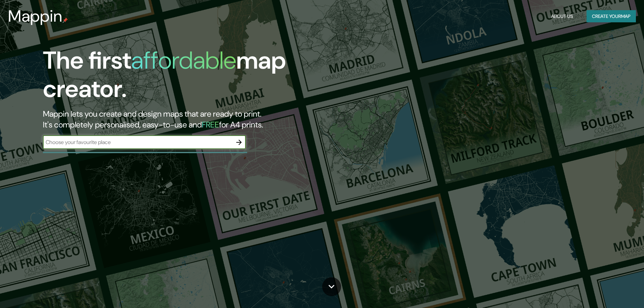 Image resolution: width=644 pixels, height=308 pixels. What do you see at coordinates (35, 16) in the screenshot?
I see `h3: Mappin` at bounding box center [35, 16].